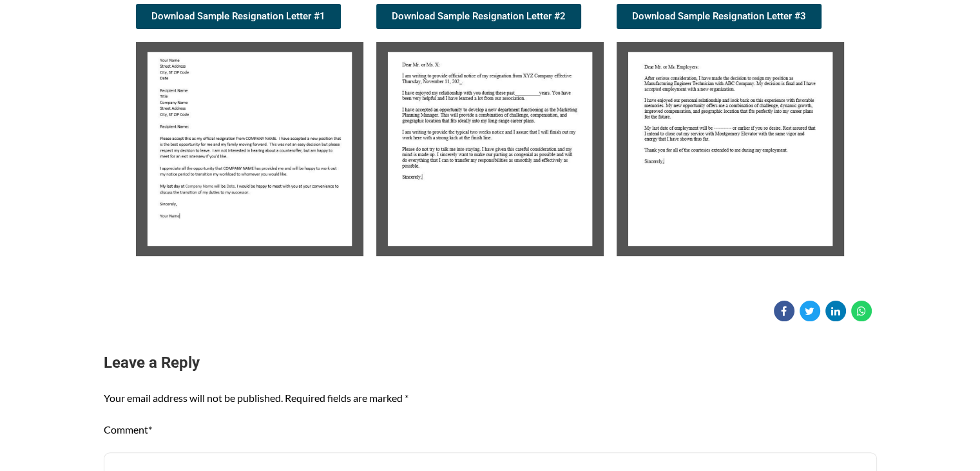  Describe the element at coordinates (784, 311) in the screenshot. I see `a: Share on Facebook` at that location.